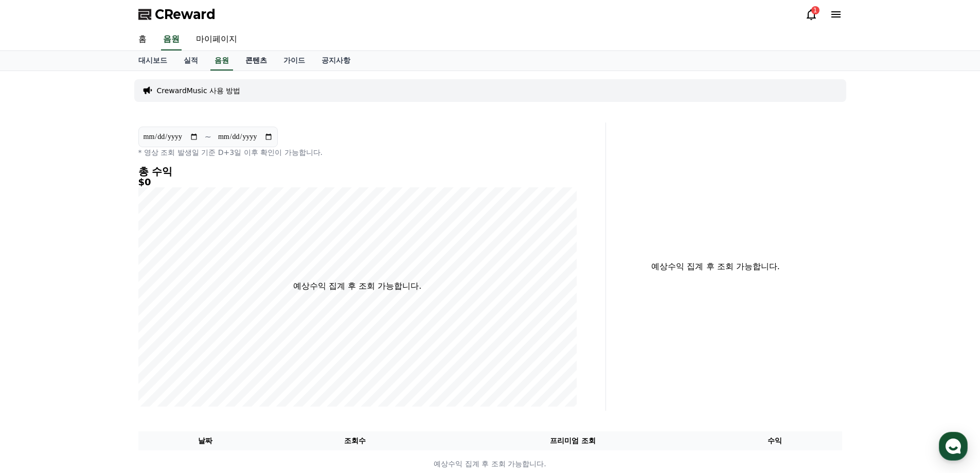  What do you see at coordinates (166, 339) in the screenshot?
I see `a: 설정` at bounding box center [166, 339].